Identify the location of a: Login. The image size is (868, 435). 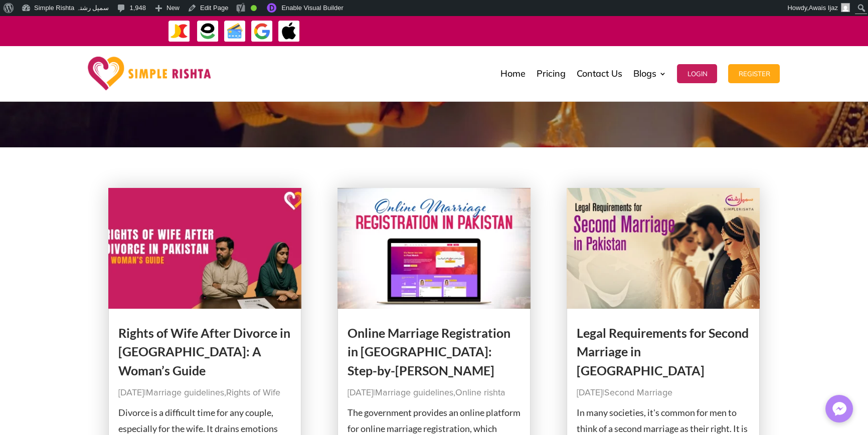
(697, 74).